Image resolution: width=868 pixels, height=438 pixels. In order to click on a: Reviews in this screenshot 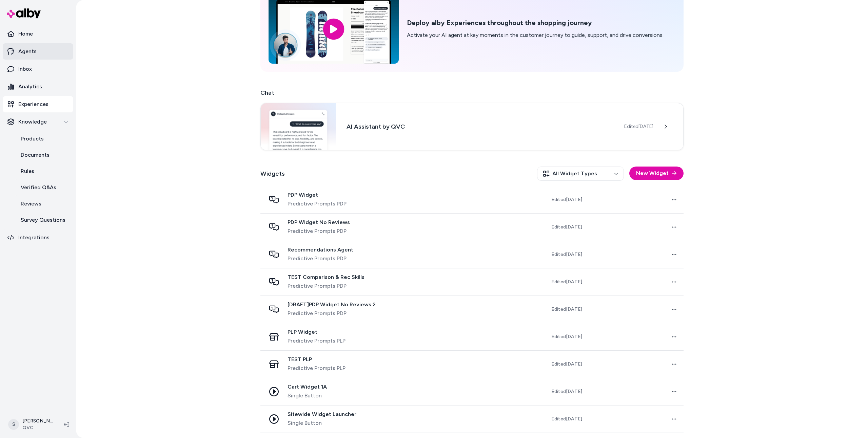, I will do `click(44, 204)`.